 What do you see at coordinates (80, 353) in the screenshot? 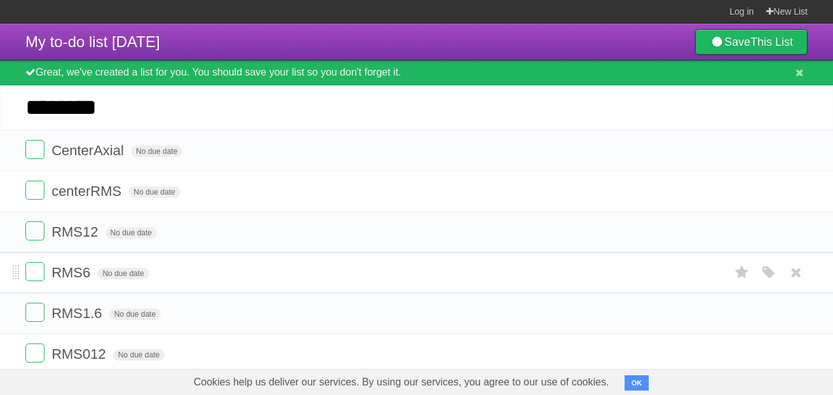
I see `span: RMS012` at bounding box center [80, 353].